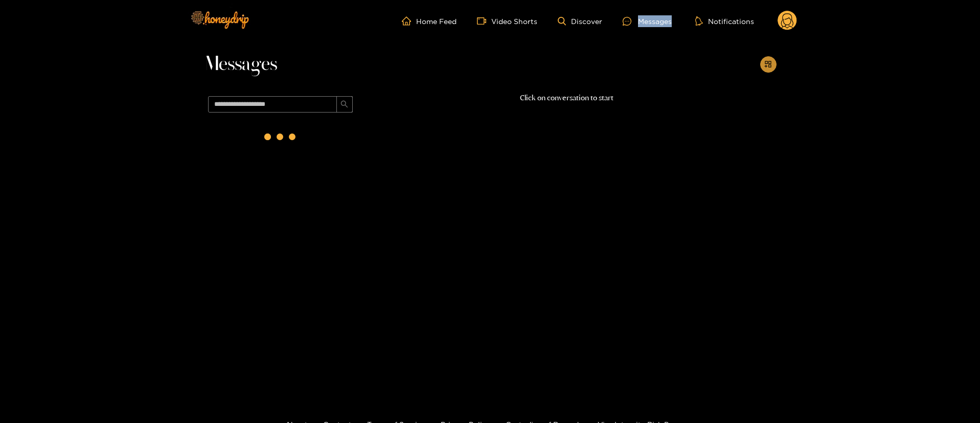 This screenshot has width=980, height=423. What do you see at coordinates (345, 104) in the screenshot?
I see `button: search` at bounding box center [345, 104].